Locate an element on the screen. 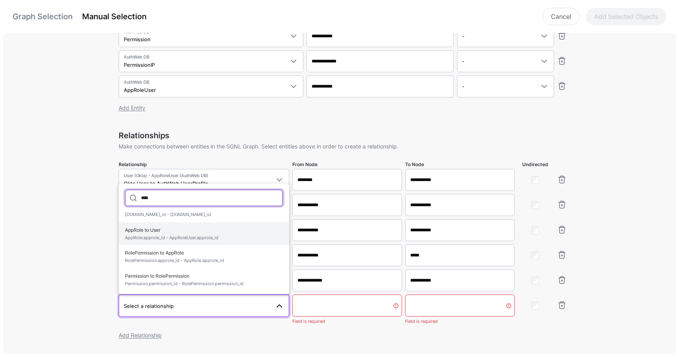 Image resolution: width=679 pixels, height=357 pixels. span: RolePermission to AppRole is located at coordinates (204, 256).